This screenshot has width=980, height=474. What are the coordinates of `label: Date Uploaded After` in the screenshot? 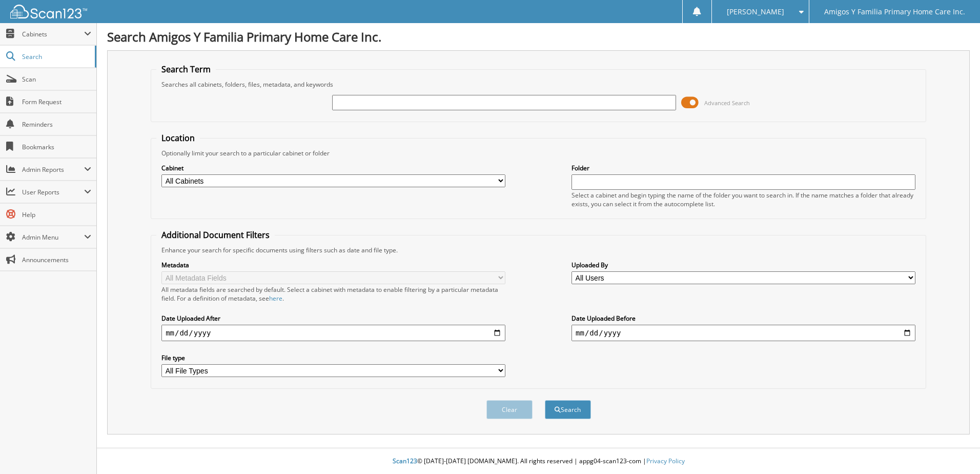 It's located at (333, 318).